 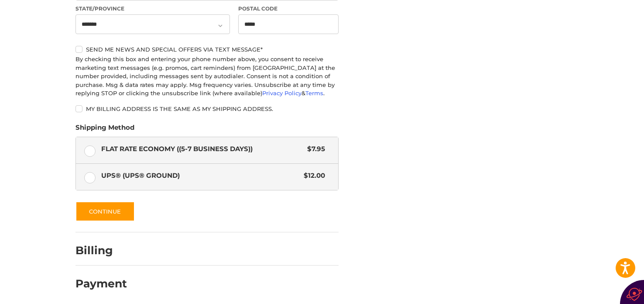 I want to click on h2: Billing, so click(x=101, y=250).